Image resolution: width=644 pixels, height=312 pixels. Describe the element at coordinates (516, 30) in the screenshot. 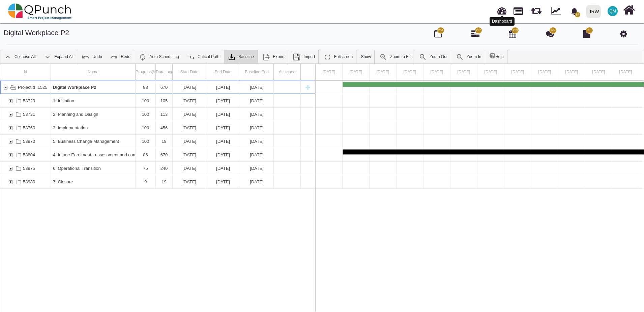

I see `span: 229` at that location.